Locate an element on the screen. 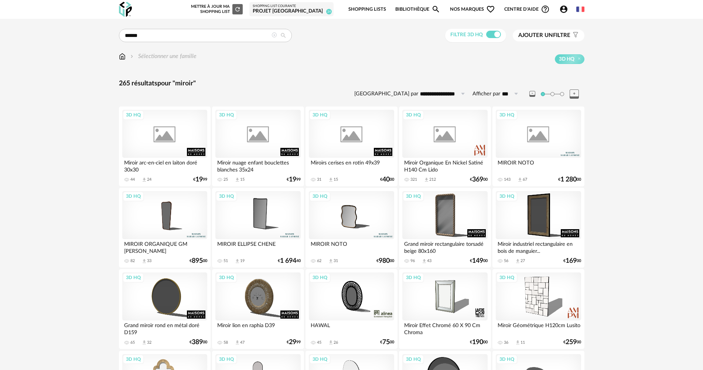  span: 895 is located at coordinates (197, 261).